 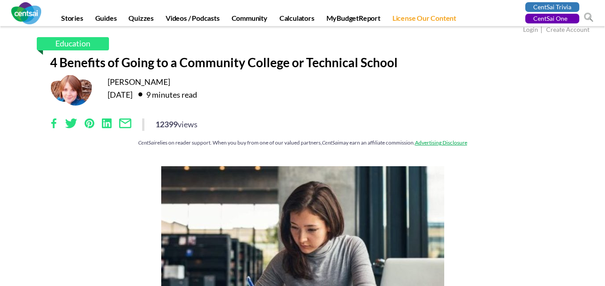 I want to click on div: 12399, so click(x=176, y=124).